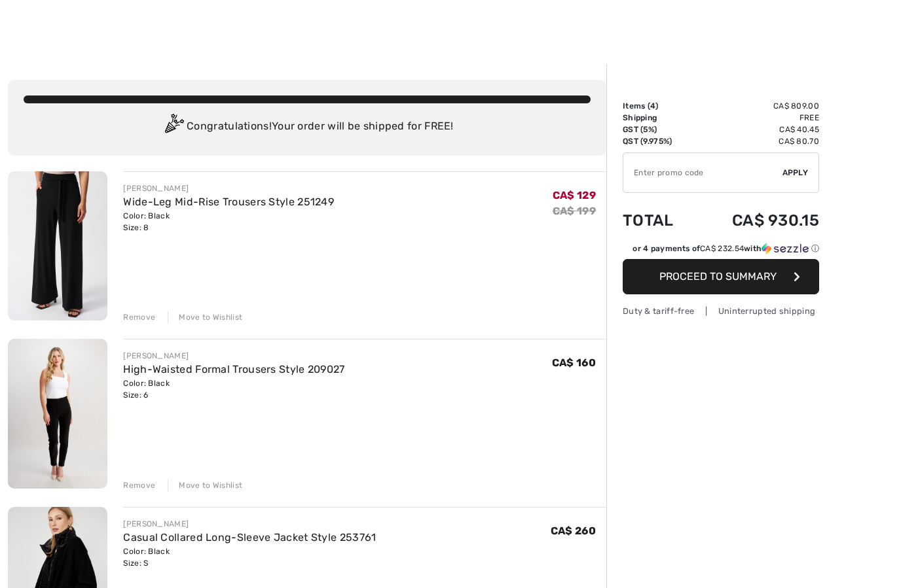  Describe the element at coordinates (757, 221) in the screenshot. I see `td: CA$ 930.15` at that location.